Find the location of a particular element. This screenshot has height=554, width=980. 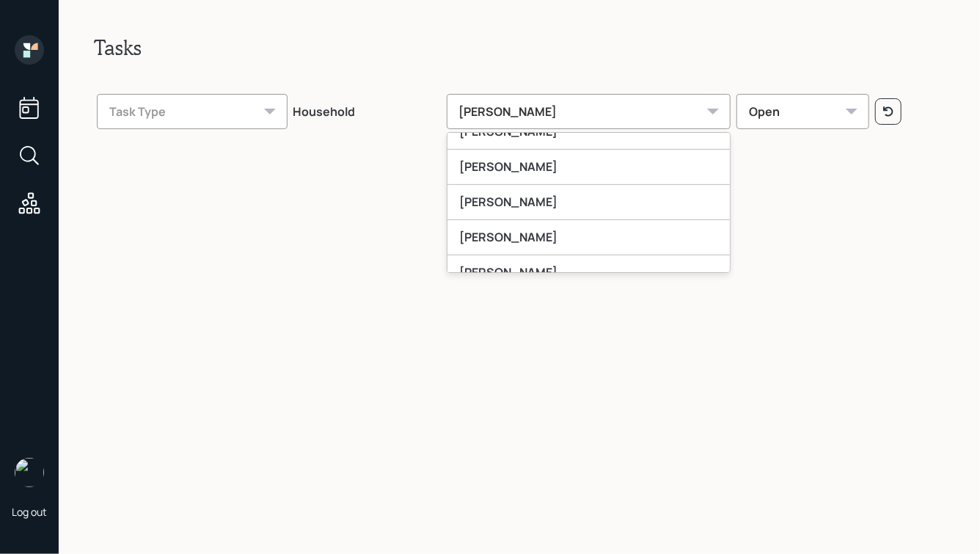

h2: Tasks is located at coordinates (519, 48).